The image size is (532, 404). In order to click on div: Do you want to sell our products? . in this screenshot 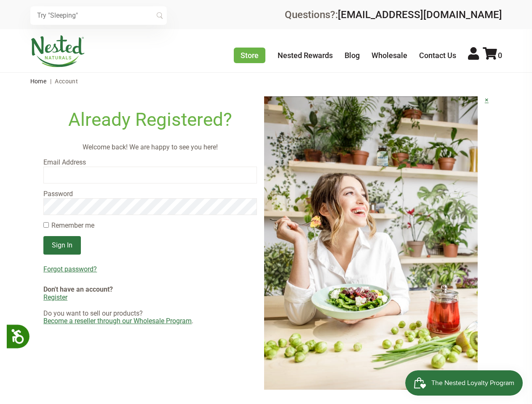, I will do `click(150, 318)`.